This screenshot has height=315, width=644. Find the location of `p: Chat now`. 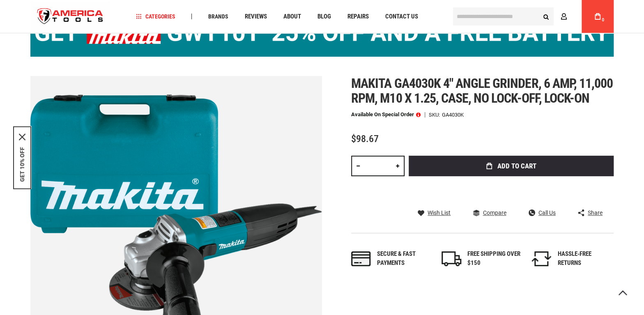

p: Chat now is located at coordinates (52, 15).